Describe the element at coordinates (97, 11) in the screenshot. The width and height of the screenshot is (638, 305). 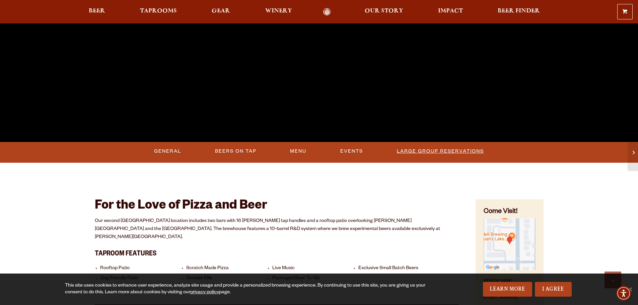
I see `span: Beer` at that location.